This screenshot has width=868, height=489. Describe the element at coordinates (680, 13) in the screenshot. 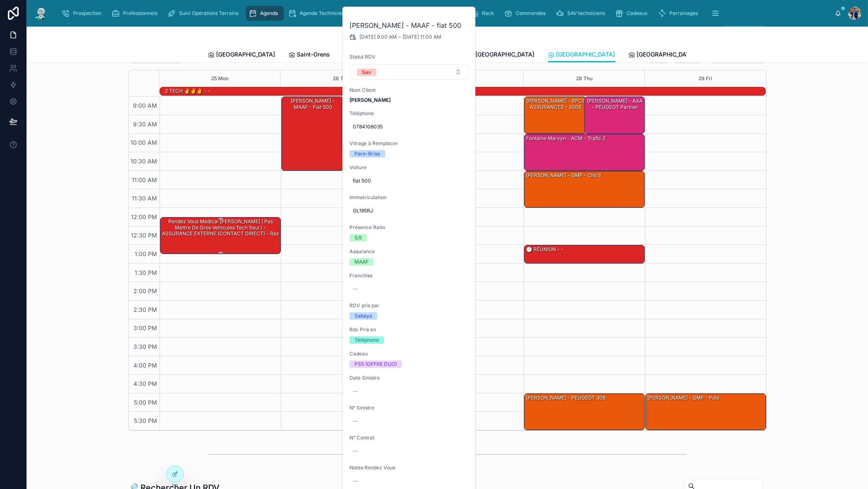

I see `a: Parrainages` at that location.